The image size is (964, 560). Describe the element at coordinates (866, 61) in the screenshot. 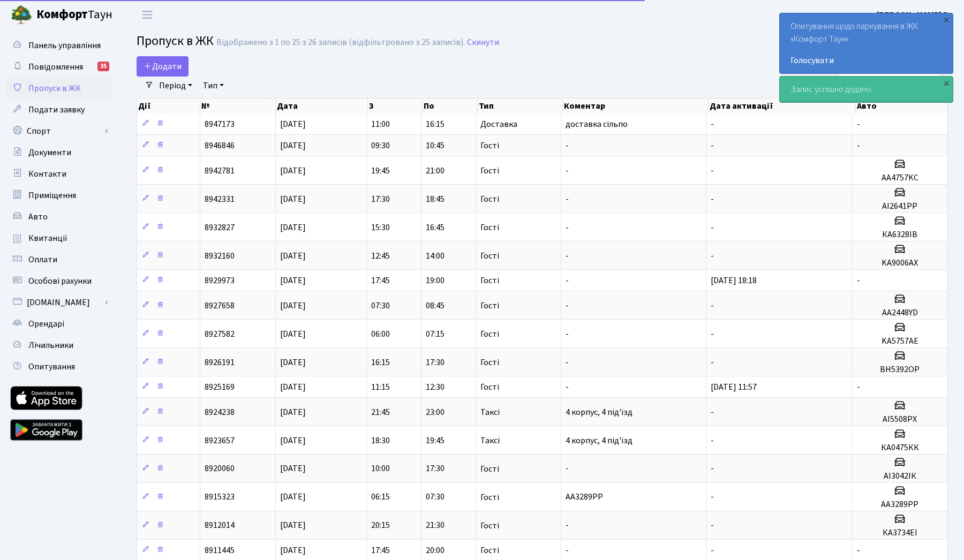

I see `a: Голосувати` at that location.